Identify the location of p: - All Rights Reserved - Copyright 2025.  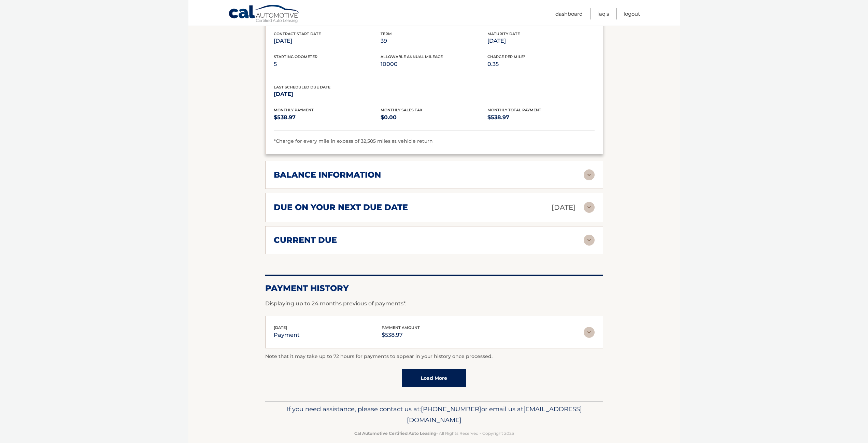
(434, 433).